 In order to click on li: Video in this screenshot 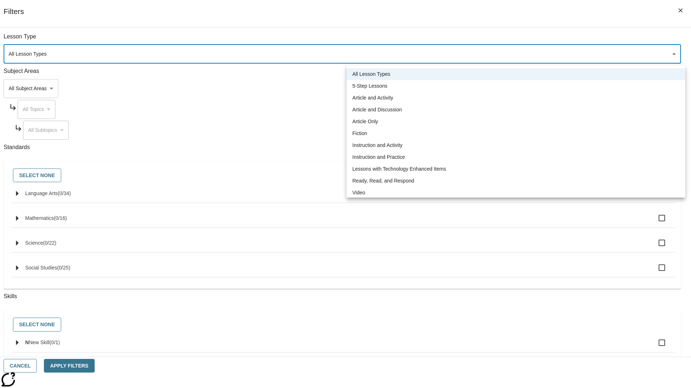, I will do `click(515, 193)`.